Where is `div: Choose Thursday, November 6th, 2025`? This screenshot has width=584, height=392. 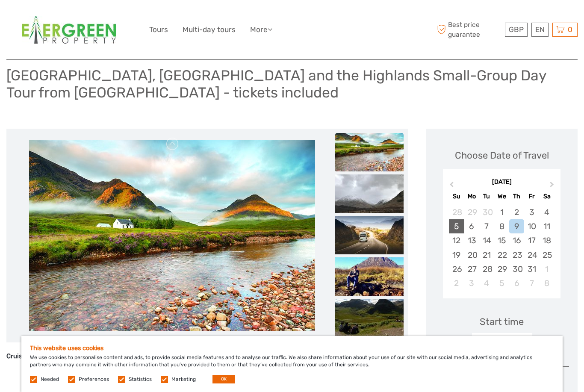 div: Choose Thursday, November 6th, 2025 is located at coordinates (517, 283).